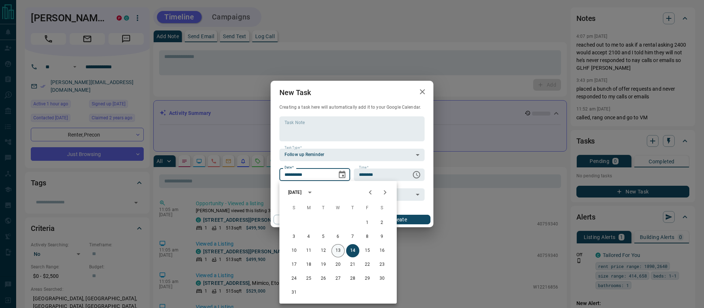  What do you see at coordinates (338, 237) in the screenshot?
I see `button: 6` at bounding box center [338, 237].